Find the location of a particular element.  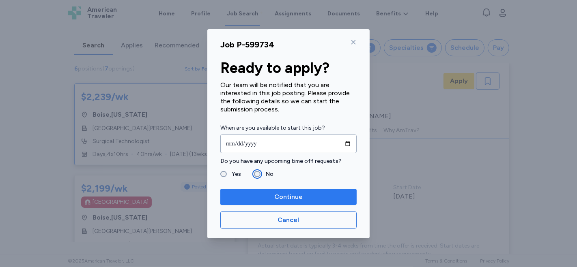

button: Continue is located at coordinates (289, 197).